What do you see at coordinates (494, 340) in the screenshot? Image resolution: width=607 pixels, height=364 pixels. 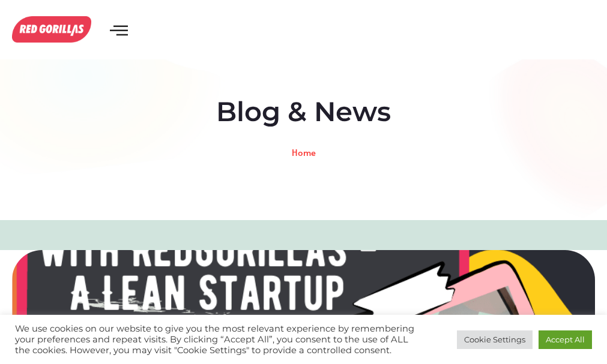 I see `a: Cookie Settings` at bounding box center [494, 340].